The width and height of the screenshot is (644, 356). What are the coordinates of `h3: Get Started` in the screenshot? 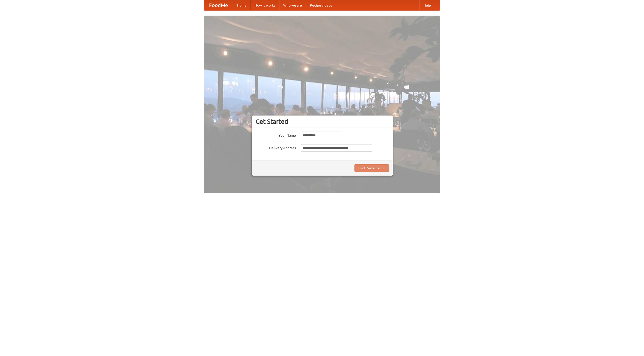 It's located at (322, 122).